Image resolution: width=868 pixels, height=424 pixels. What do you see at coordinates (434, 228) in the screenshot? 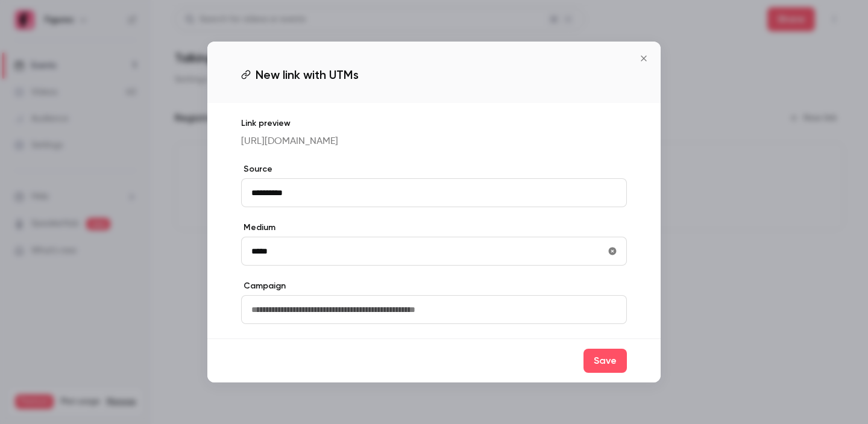
I see `label: Medium` at bounding box center [434, 228].